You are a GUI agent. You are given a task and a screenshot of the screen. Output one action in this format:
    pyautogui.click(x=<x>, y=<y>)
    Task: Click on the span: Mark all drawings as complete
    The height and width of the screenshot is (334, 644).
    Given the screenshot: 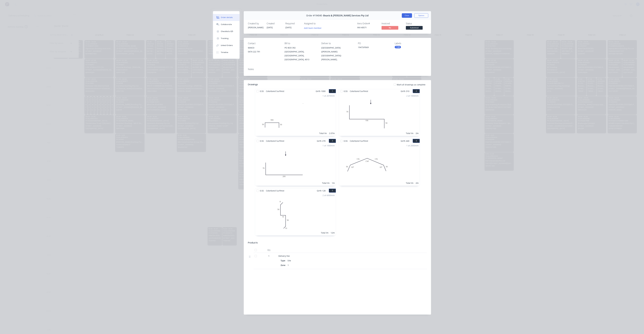 What is the action you would take?
    pyautogui.click(x=411, y=85)
    